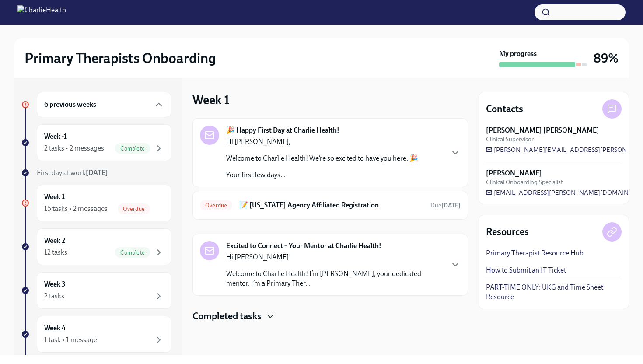 This screenshot has height=364, width=643. I want to click on h6: Week 3, so click(55, 284).